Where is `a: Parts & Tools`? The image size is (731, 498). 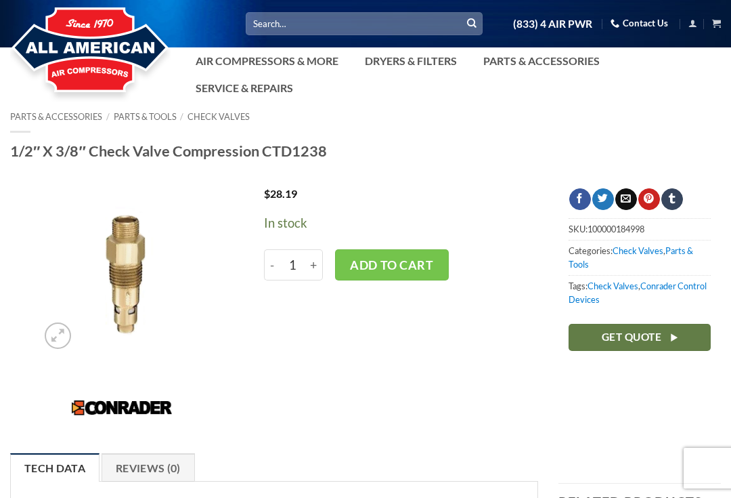
a: Parts & Tools is located at coordinates (145, 116).